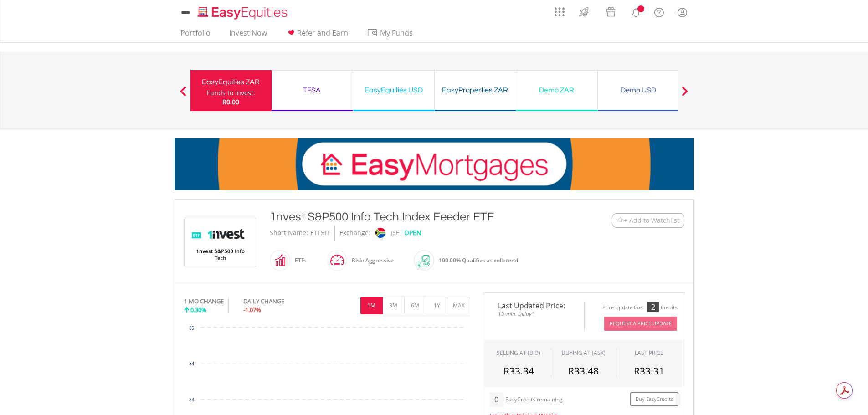 This screenshot has height=415, width=868. Describe the element at coordinates (395, 233) in the screenshot. I see `div: JSE` at that location.